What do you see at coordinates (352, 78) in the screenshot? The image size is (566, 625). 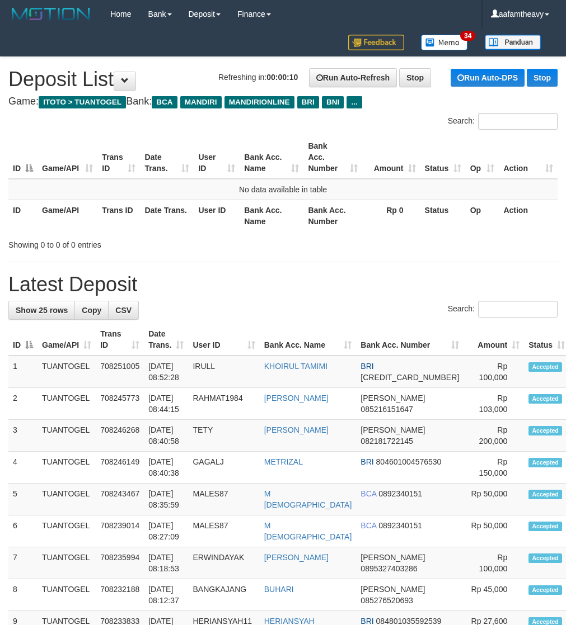 I see `a: Run Auto-Refresh` at bounding box center [352, 78].